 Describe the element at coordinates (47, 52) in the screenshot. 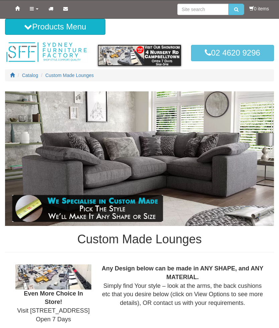

I see `img: Sydney Furniture Factory` at that location.